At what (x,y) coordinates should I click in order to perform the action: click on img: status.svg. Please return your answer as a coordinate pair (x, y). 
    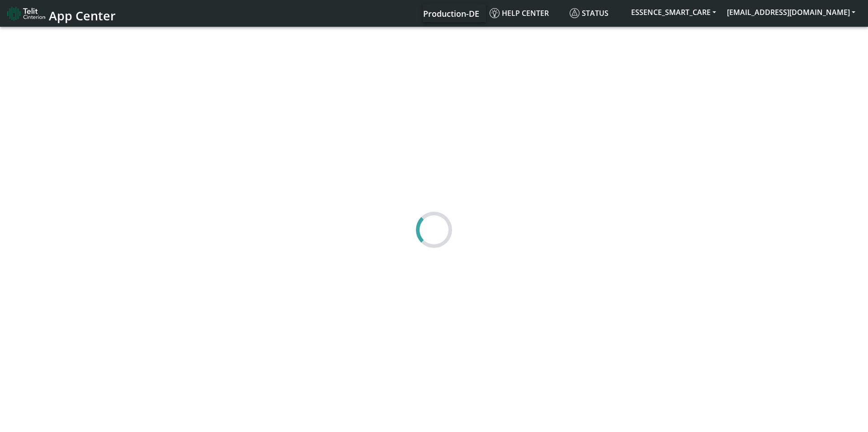
    Looking at the image, I should click on (575, 13).